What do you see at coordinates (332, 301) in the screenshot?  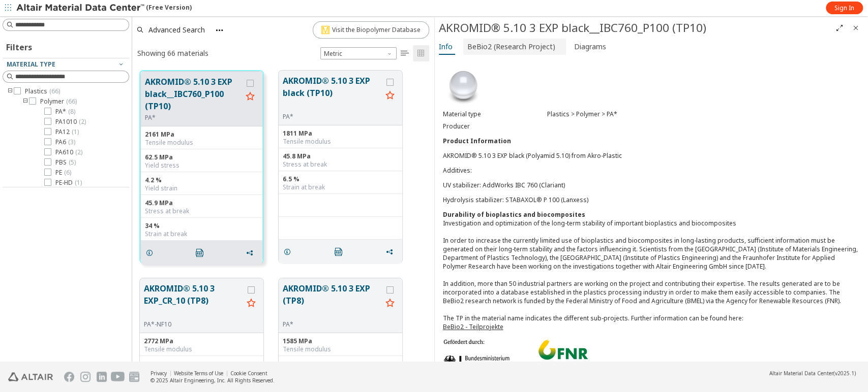 I see `button: AKROMID® 5.10 3 EXP (TP8)` at bounding box center [332, 301].